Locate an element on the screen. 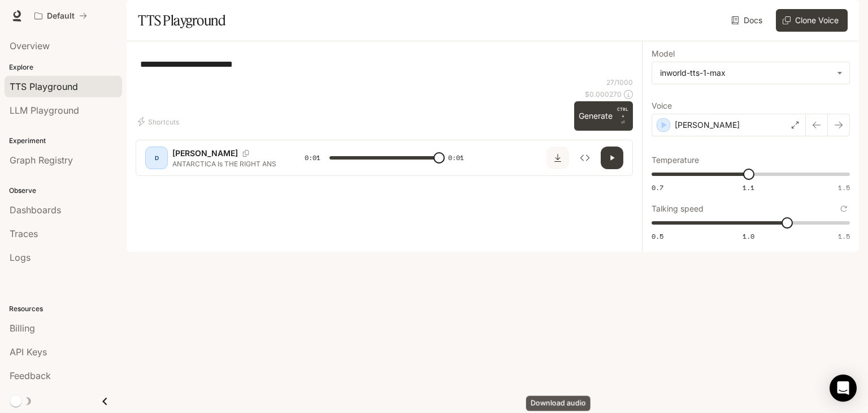 The height and width of the screenshot is (413, 868). span: 1.1 is located at coordinates (749, 187).